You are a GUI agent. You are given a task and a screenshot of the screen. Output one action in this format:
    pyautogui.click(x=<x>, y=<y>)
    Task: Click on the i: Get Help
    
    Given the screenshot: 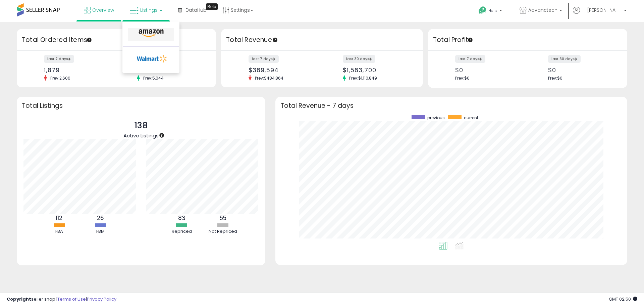 What is the action you would take?
    pyautogui.click(x=482, y=10)
    